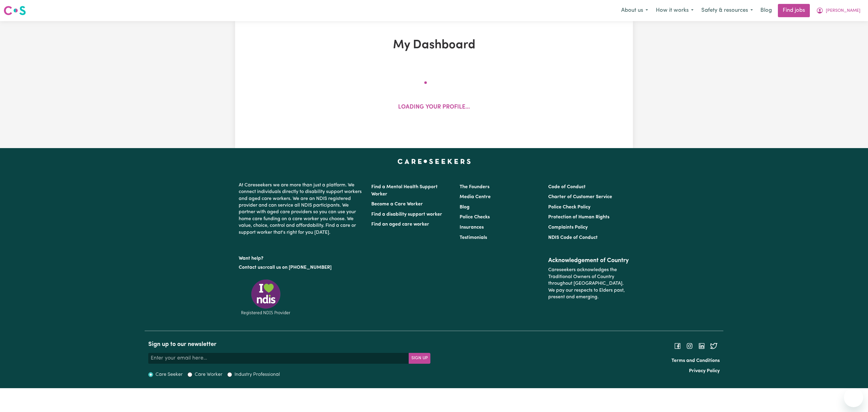 The image size is (868, 412). I want to click on h2: Acknowledgement of Country, so click(589, 261).